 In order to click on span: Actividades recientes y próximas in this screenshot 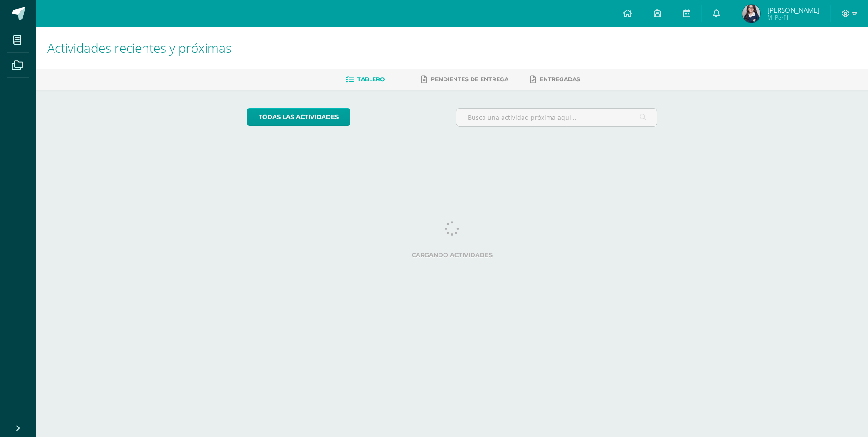, I will do `click(140, 48)`.